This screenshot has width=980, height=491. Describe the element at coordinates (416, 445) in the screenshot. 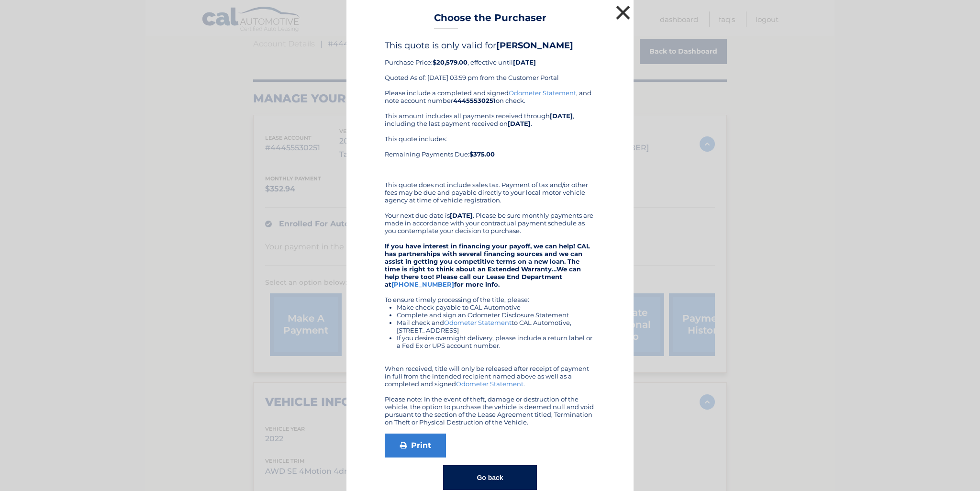

I see `a: Print` at that location.